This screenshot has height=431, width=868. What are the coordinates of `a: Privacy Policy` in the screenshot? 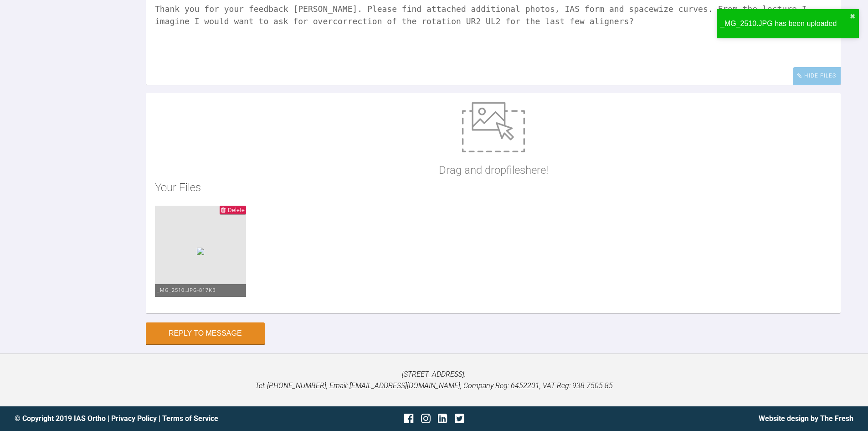 It's located at (134, 418).